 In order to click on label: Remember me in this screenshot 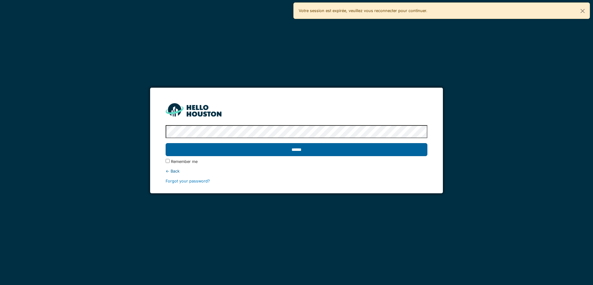, I will do `click(184, 162)`.